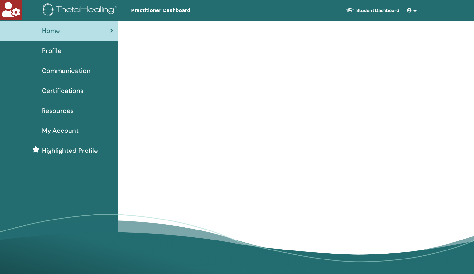 This screenshot has width=474, height=274. I want to click on span: Home, so click(51, 31).